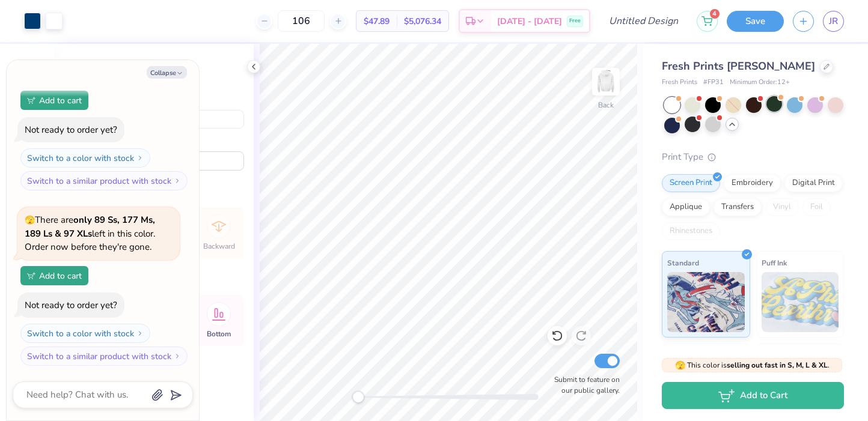  I want to click on a: JR, so click(834, 21).